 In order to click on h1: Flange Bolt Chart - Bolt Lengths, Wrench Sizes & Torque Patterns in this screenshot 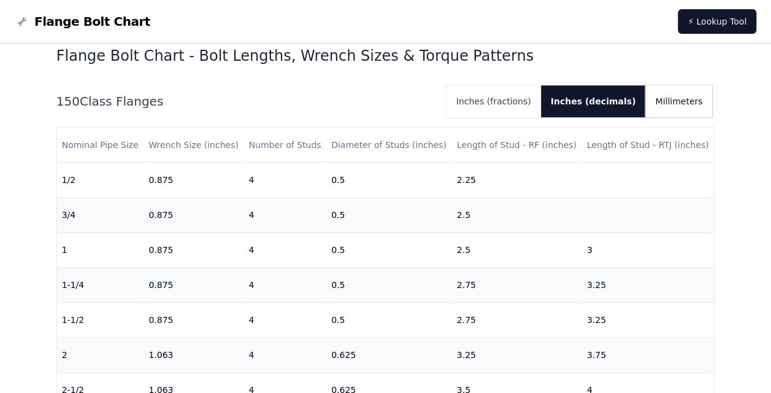, I will do `click(386, 56)`.